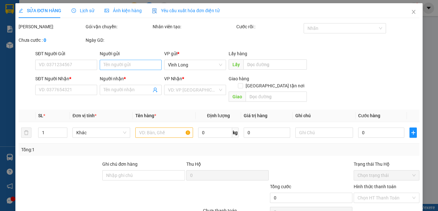  Describe the element at coordinates (386, 164) in the screenshot. I see `div: Trạng thái Thu Hộ` at that location.